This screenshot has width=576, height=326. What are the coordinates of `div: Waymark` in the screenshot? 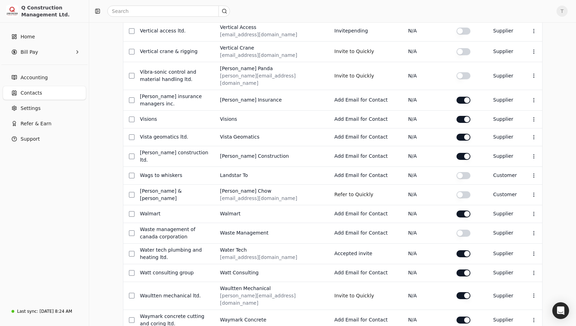 It's located at (231, 319).